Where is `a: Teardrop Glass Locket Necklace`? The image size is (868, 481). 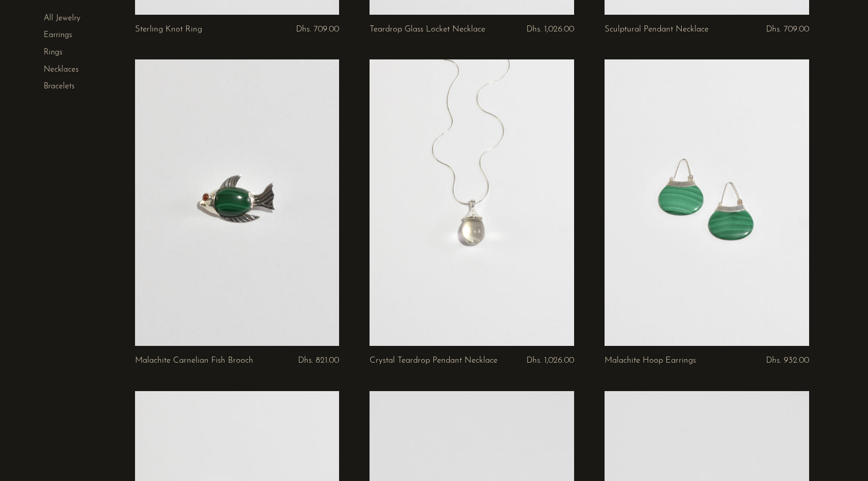
a: Teardrop Glass Locket Necklace is located at coordinates (428, 29).